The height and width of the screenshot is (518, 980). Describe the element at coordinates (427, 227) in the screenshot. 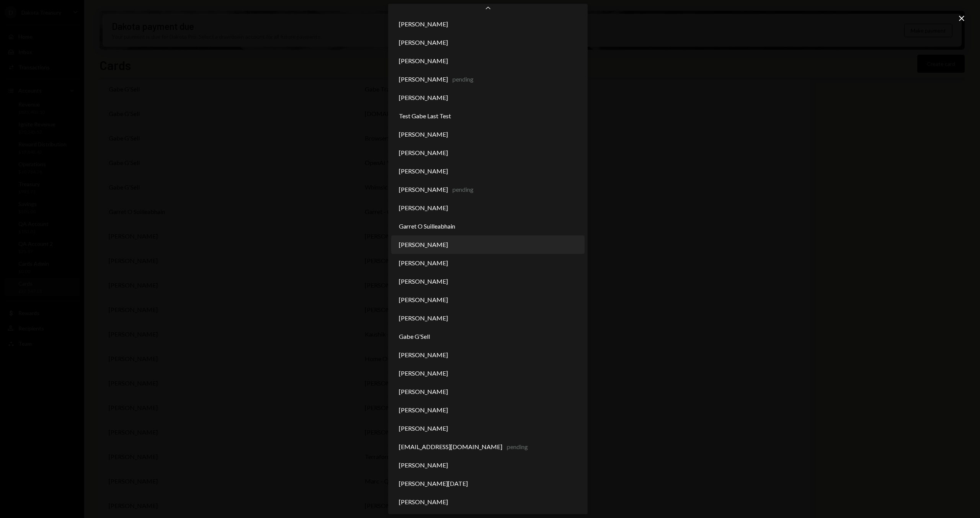

I see `span: Garret O Suilleabhain` at that location.